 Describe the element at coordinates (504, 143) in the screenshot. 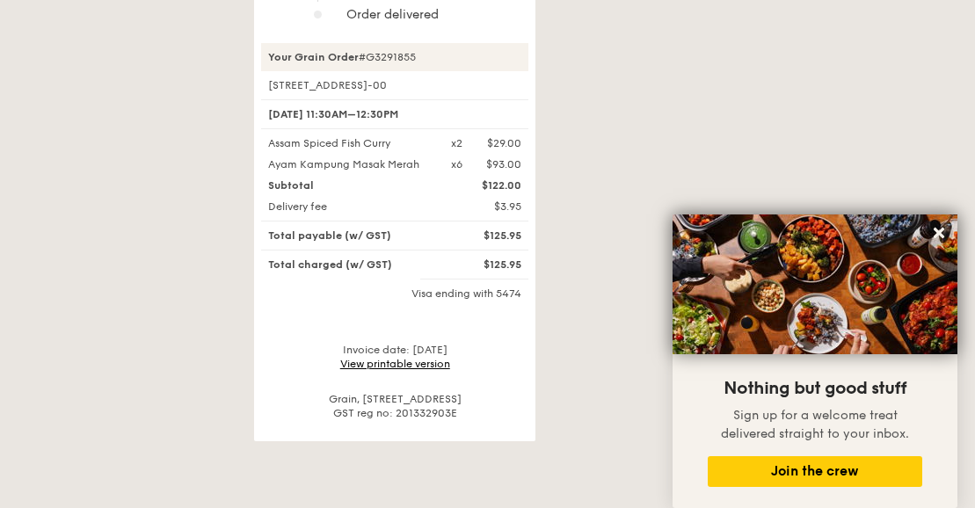

I see `div: $29.00` at that location.